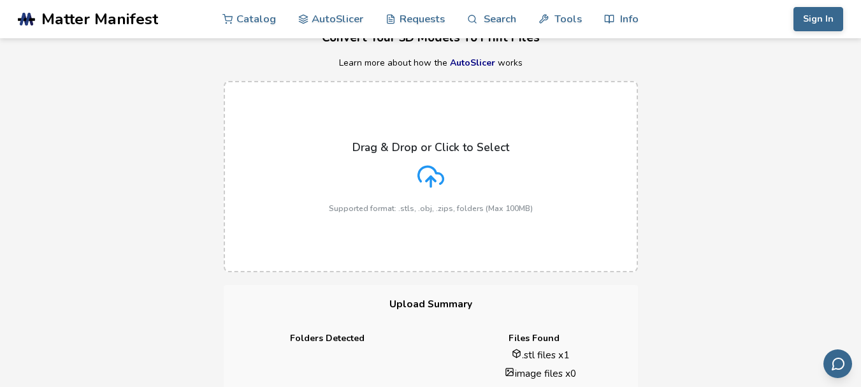  What do you see at coordinates (472, 62) in the screenshot?
I see `a: AutoSlicer` at bounding box center [472, 62].